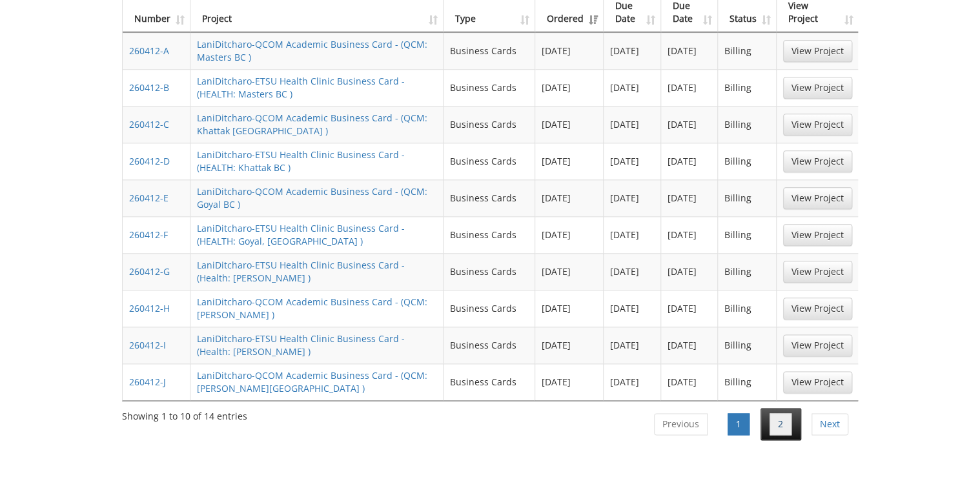  Describe the element at coordinates (149, 161) in the screenshot. I see `a: 260412-D` at that location.